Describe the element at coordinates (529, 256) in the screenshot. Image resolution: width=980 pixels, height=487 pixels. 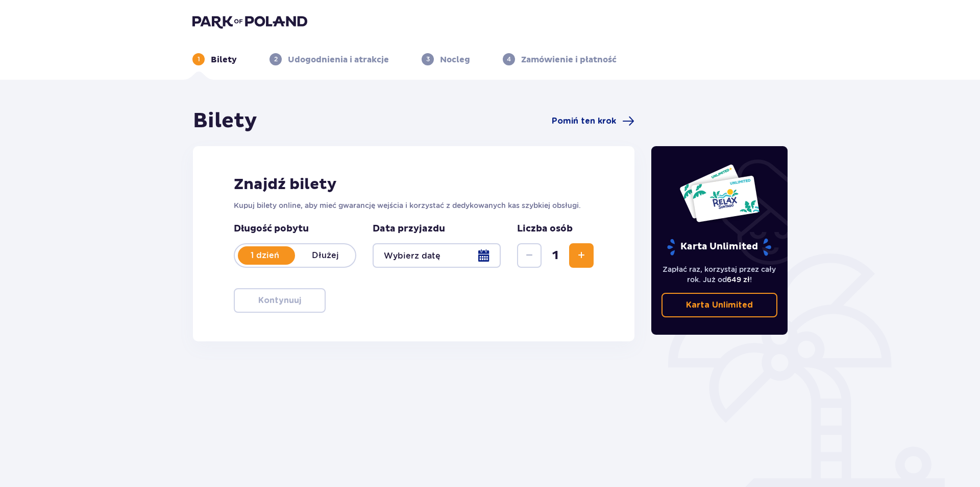
I see `button: Zmniejsz` at that location.